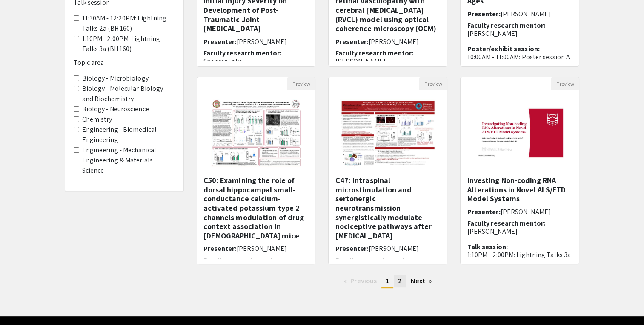 The height and width of the screenshot is (325, 644). I want to click on div: Open Presentation <p>Investing Non-coding RNA Alterations in Novel ALS/FTD Model Systems</p>, so click(520, 170).